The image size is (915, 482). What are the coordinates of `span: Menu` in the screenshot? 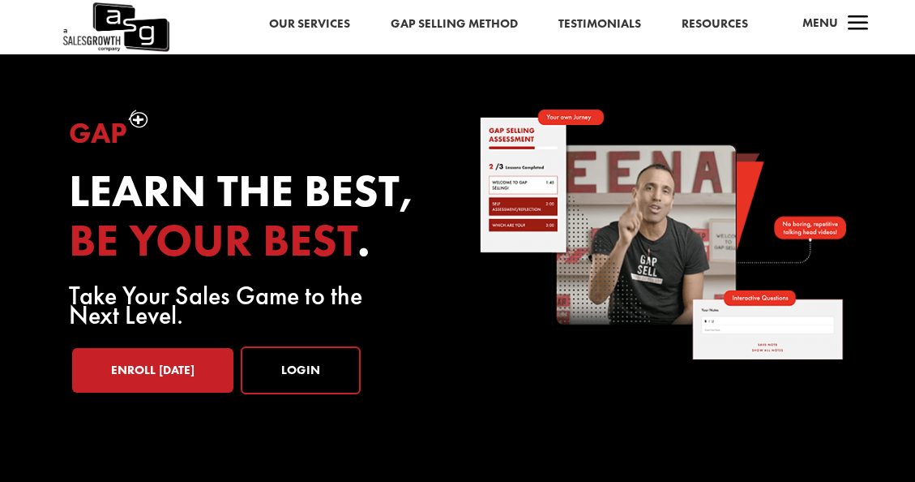 It's located at (820, 23).